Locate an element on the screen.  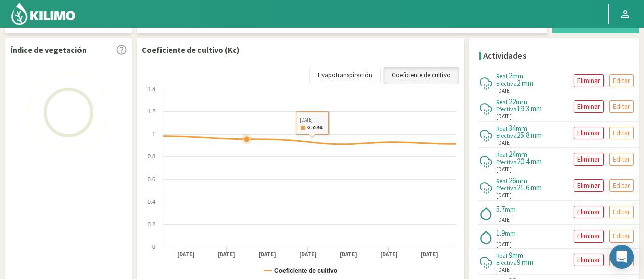
a: Coeficiente de cultivo is located at coordinates (422, 75).